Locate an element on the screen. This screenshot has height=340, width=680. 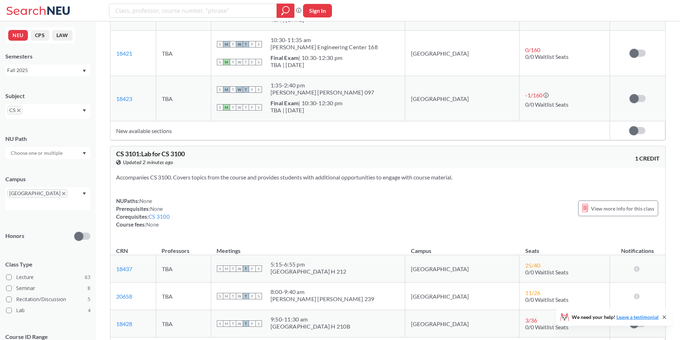
div: 8:00 - 9:40 am is located at coordinates (322, 292).